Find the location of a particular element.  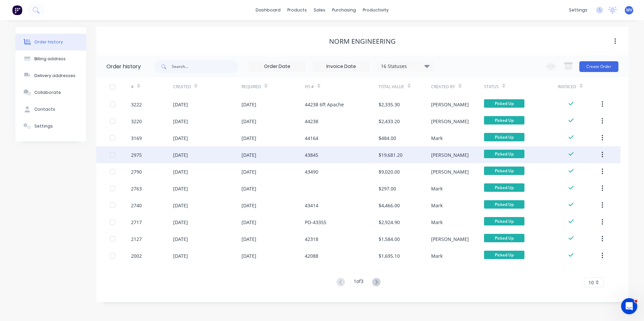

div: 2127 is located at coordinates (136, 239).